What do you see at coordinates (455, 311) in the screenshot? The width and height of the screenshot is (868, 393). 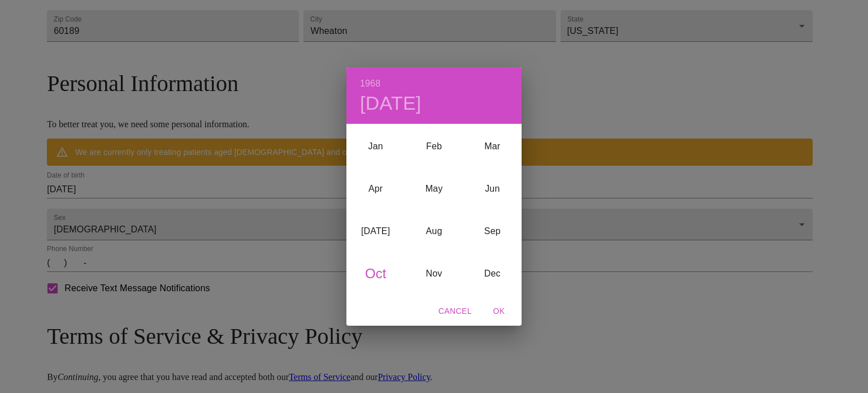 I see `span: Cancel` at bounding box center [455, 311].